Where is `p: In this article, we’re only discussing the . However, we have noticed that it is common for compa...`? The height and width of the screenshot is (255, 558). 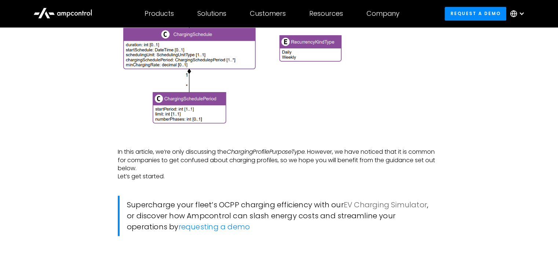 p: In this article, we’re only discussing the . However, we have noticed that it is common for compa... is located at coordinates (279, 164).